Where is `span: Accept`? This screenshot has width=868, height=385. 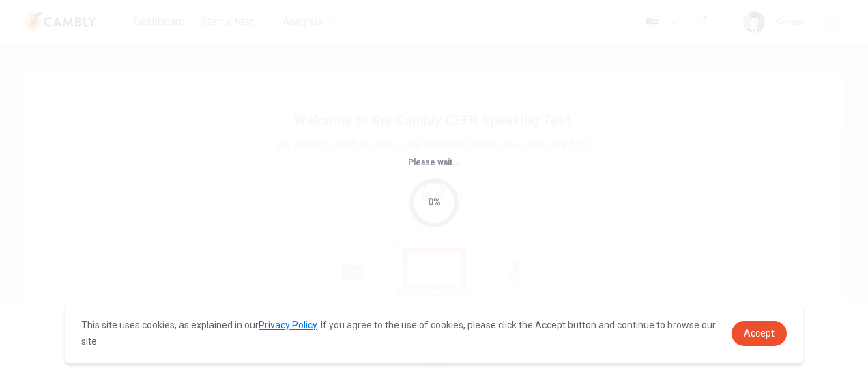
span: Accept is located at coordinates (759, 333).